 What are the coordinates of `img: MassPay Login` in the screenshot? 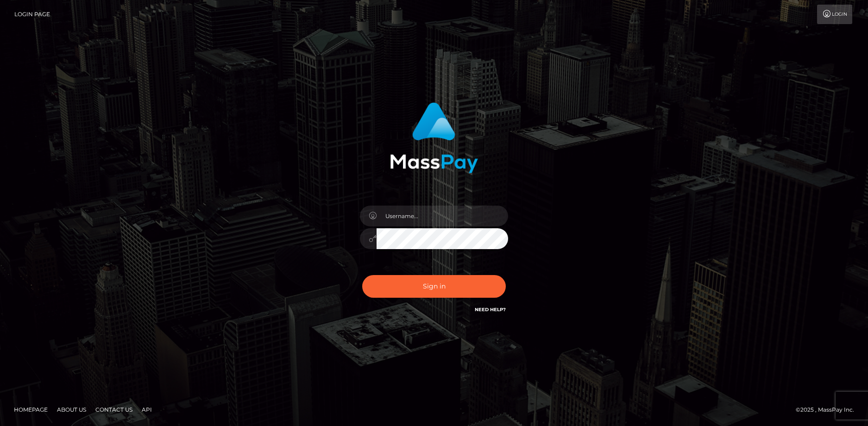 It's located at (434, 137).